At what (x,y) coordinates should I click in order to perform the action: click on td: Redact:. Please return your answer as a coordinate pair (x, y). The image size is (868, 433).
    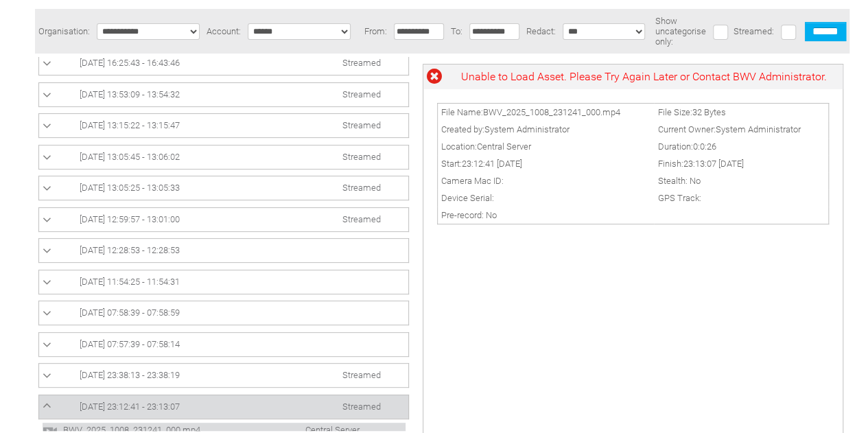
    Looking at the image, I should click on (541, 31).